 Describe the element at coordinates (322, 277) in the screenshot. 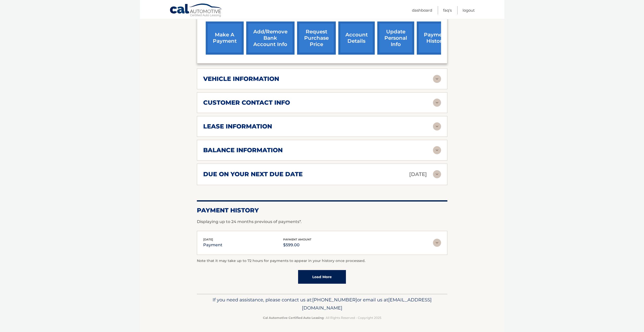

I see `a: Load More` at that location.